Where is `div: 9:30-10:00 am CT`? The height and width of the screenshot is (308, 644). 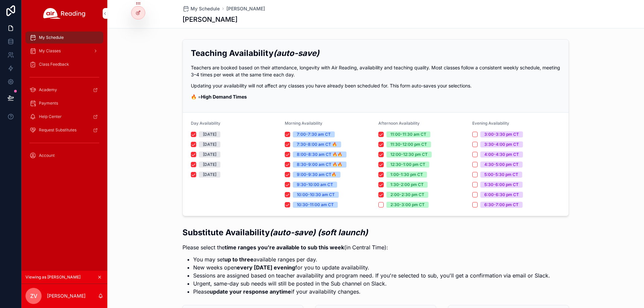 div: 9:30-10:00 am CT is located at coordinates (315, 185).